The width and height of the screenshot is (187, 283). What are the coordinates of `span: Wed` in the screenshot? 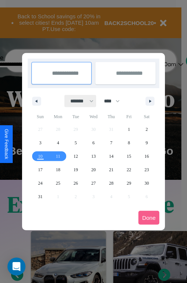 It's located at (93, 117).